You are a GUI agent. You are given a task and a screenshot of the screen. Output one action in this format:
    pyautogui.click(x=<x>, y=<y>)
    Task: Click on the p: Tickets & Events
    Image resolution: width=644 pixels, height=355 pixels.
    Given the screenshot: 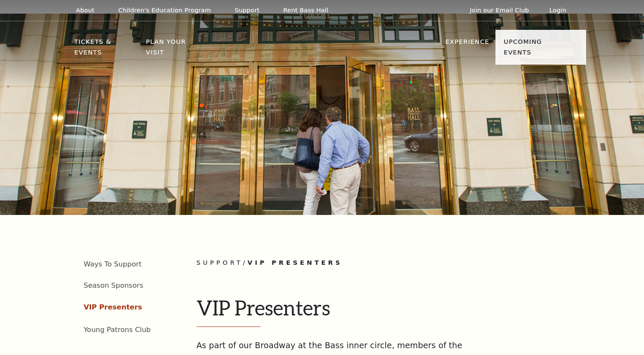 What is the action you would take?
    pyautogui.click(x=107, y=49)
    